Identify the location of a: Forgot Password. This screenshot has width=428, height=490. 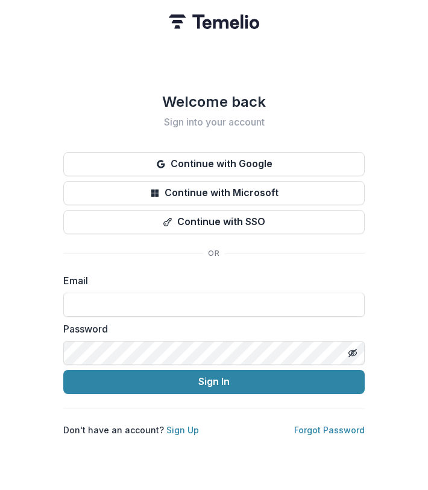
(329, 429).